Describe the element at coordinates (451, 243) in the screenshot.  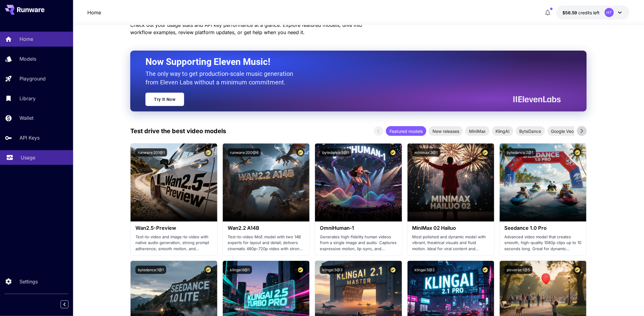
I see `p: Most polished and dynamic model with vibrant, theatrical visuals and fluid motion. Ideal for vira...` at that location.